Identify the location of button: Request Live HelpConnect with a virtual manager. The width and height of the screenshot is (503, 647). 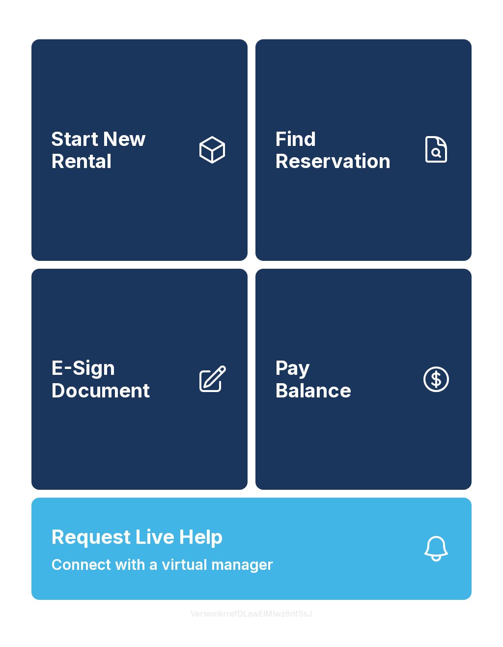
(251, 549).